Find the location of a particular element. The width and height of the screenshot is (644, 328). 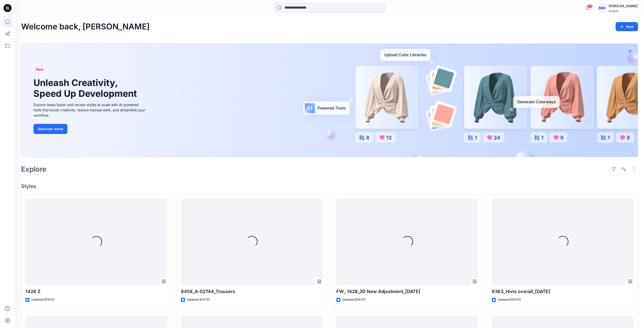

button: Discover more is located at coordinates (50, 129).